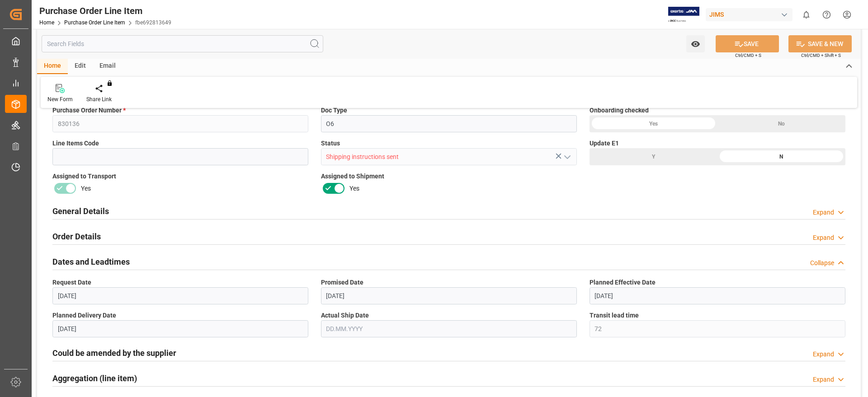 The width and height of the screenshot is (868, 397). What do you see at coordinates (614, 316) in the screenshot?
I see `span: Transit lead time` at bounding box center [614, 316].